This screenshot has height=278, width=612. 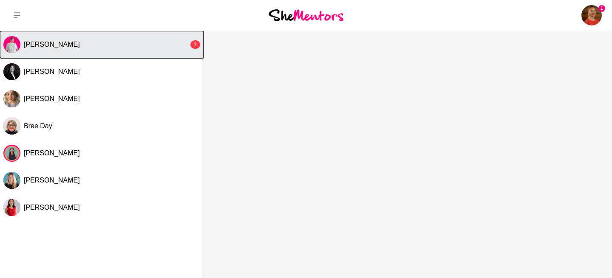 I want to click on img: She Mentors Logo, so click(x=306, y=15).